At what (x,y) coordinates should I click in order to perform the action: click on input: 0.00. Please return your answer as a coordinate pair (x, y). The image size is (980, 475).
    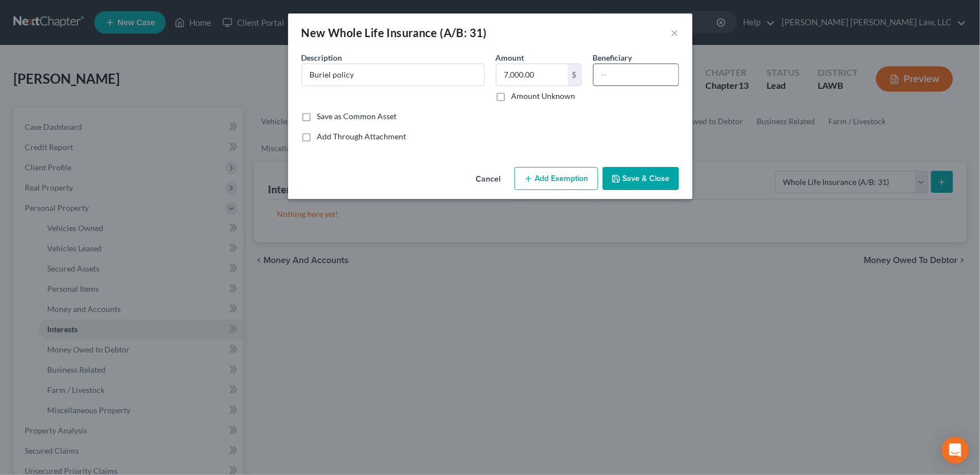
    Looking at the image, I should click on (532, 75).